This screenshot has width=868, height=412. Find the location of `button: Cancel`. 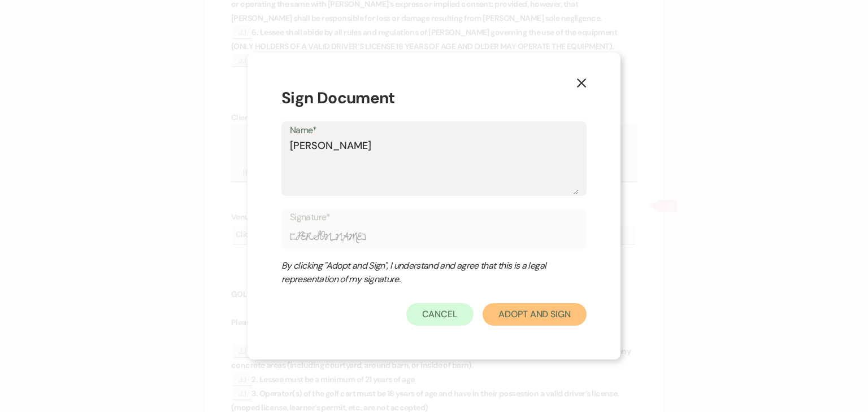

button: Cancel is located at coordinates (440, 315).